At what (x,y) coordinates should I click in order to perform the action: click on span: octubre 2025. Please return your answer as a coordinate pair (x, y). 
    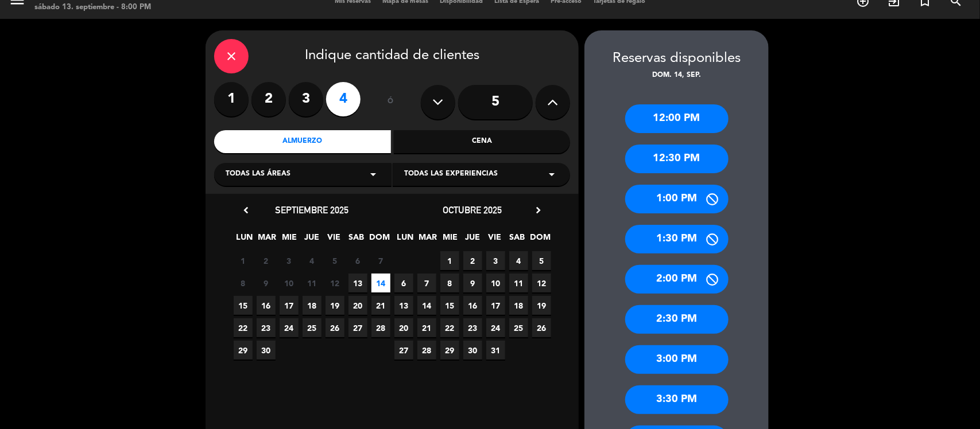
    Looking at the image, I should click on (473, 210).